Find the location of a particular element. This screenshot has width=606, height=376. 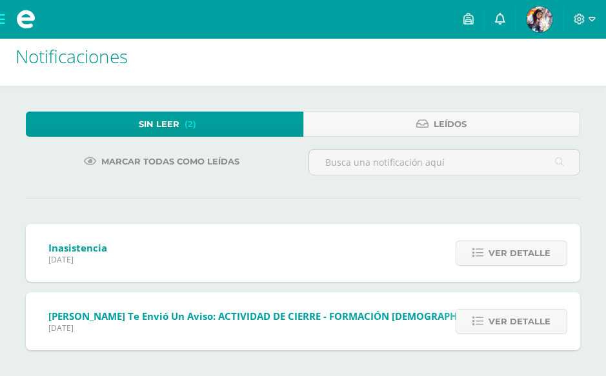

span: (2) is located at coordinates (190, 124).